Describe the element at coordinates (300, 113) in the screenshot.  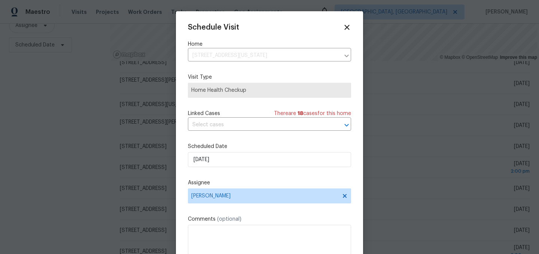
I see `span: 18` at that location.